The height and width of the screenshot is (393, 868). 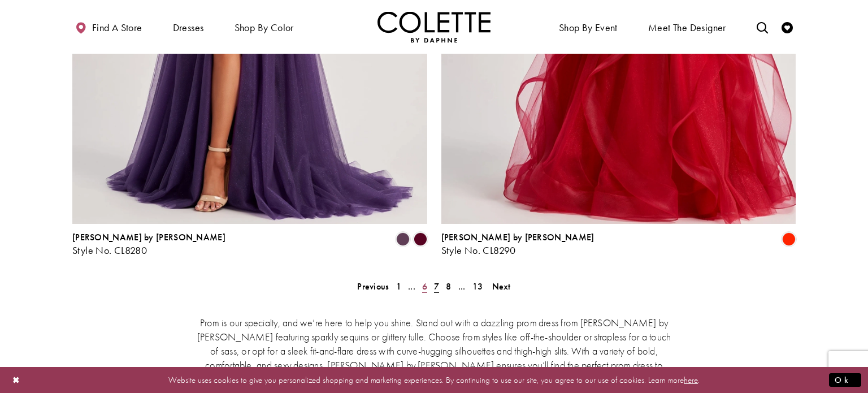 What do you see at coordinates (109, 26) in the screenshot?
I see `a: Find a store` at bounding box center [109, 26].